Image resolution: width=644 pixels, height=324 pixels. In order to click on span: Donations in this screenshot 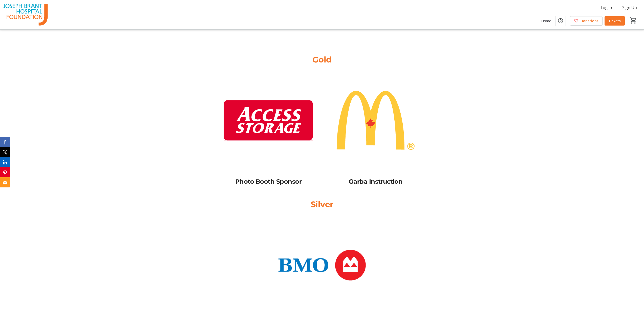, I will do `click(589, 21)`.